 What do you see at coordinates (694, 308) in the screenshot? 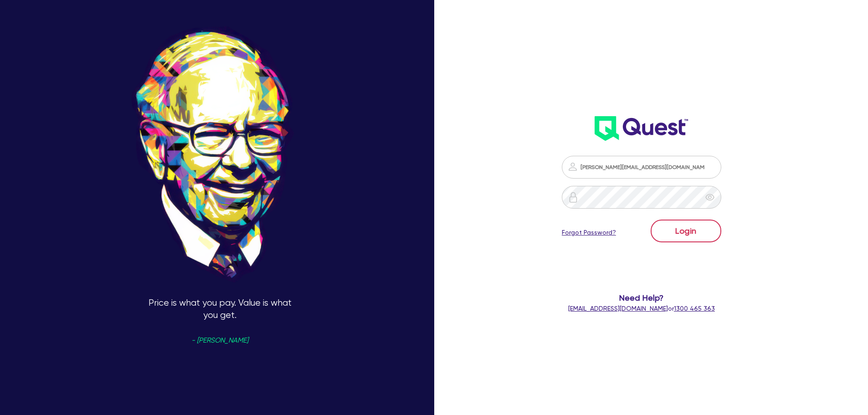
I see `tcxspan: Call 1300 465 363 via 3CX` at bounding box center [694, 308].